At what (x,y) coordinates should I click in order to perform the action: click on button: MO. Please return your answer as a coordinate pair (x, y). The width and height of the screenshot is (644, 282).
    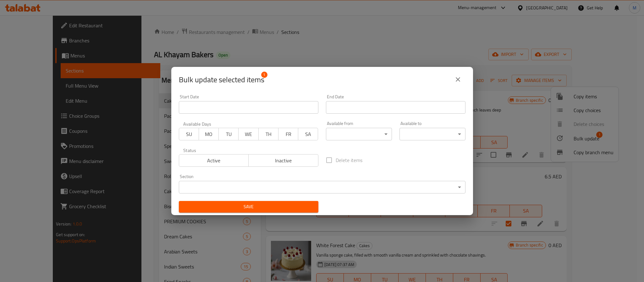
    Looking at the image, I should click on (209, 134).